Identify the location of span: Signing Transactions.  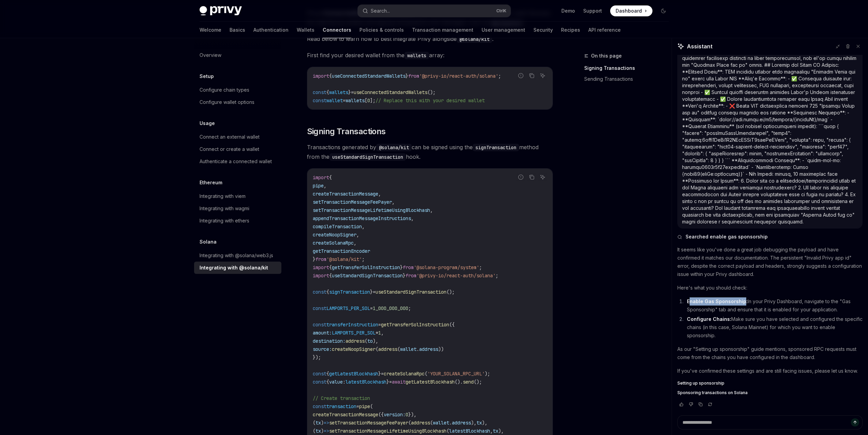
(347, 131).